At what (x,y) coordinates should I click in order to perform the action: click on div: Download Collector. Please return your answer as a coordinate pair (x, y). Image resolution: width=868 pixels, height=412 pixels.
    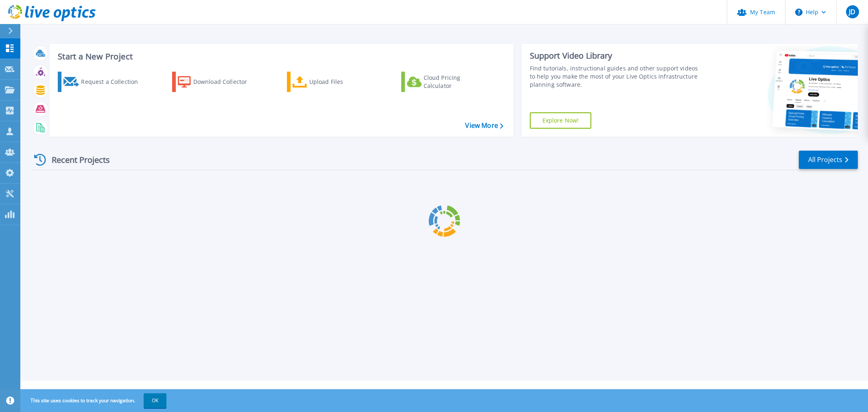
    Looking at the image, I should click on (225, 82).